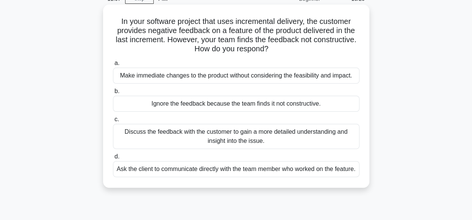 This screenshot has height=220, width=472. I want to click on div: Ignore the feedback because the team finds it not constructive., so click(236, 104).